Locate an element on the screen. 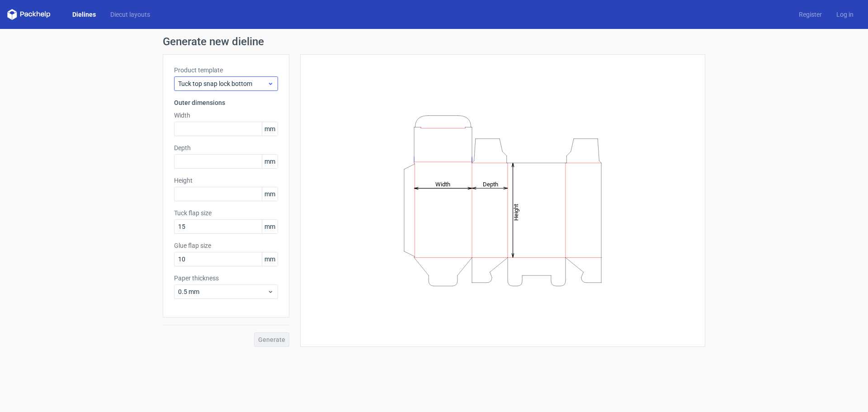  label: Tuck flap size is located at coordinates (226, 213).